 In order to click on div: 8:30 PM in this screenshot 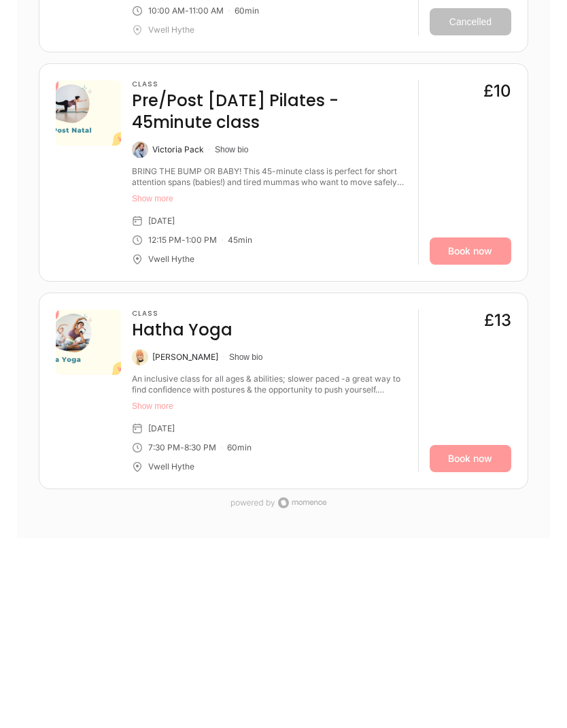, I will do `click(200, 448)`.